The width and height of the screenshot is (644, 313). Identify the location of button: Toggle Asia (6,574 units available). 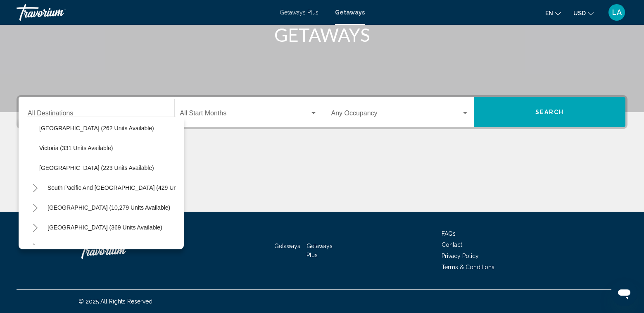
(35, 247).